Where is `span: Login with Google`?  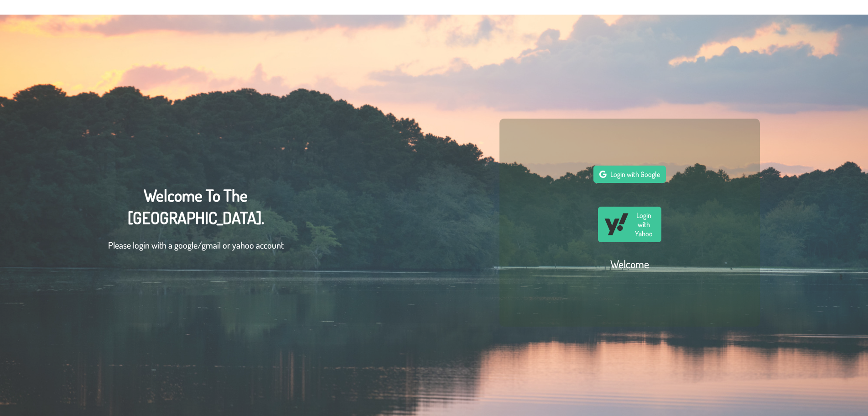
span: Login with Google is located at coordinates (635, 175).